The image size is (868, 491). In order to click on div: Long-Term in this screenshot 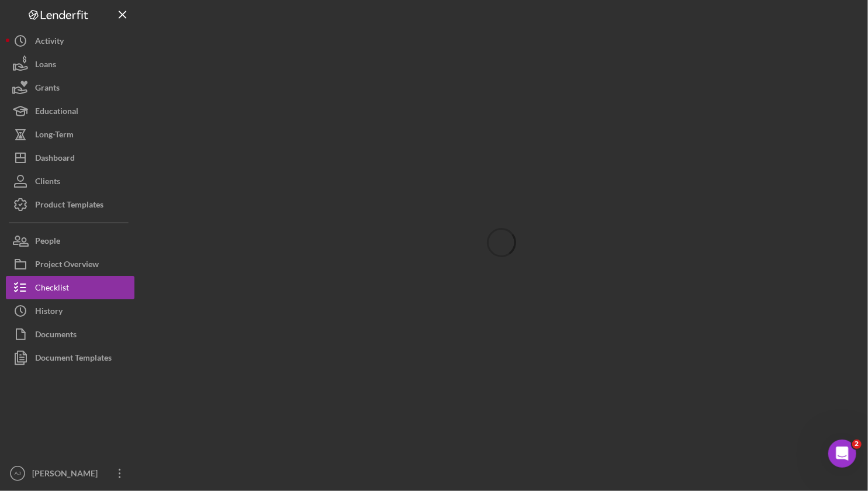, I will do `click(55, 136)`.